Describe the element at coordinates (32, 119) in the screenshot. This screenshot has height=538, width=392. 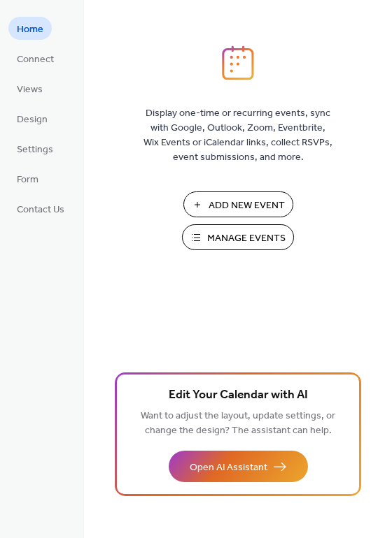
I see `span: Design` at that location.